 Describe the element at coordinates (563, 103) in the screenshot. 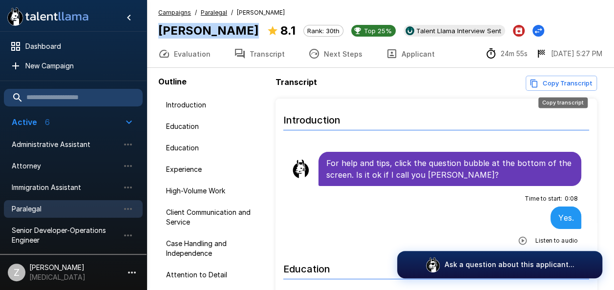

I see `div: Copy transcript` at that location.